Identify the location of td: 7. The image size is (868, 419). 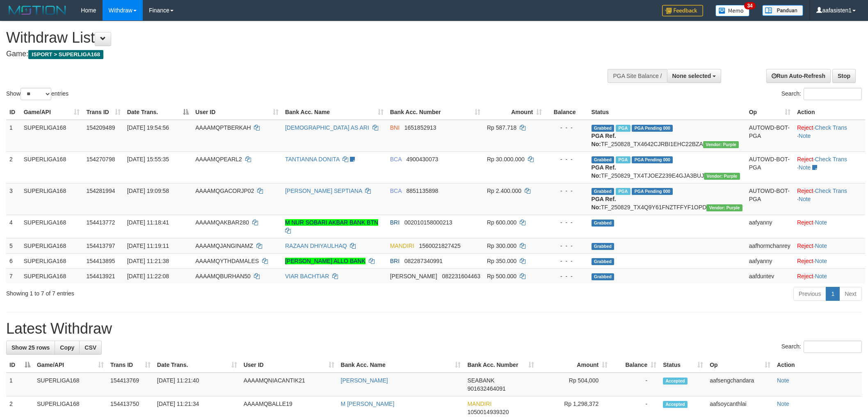
(13, 276).